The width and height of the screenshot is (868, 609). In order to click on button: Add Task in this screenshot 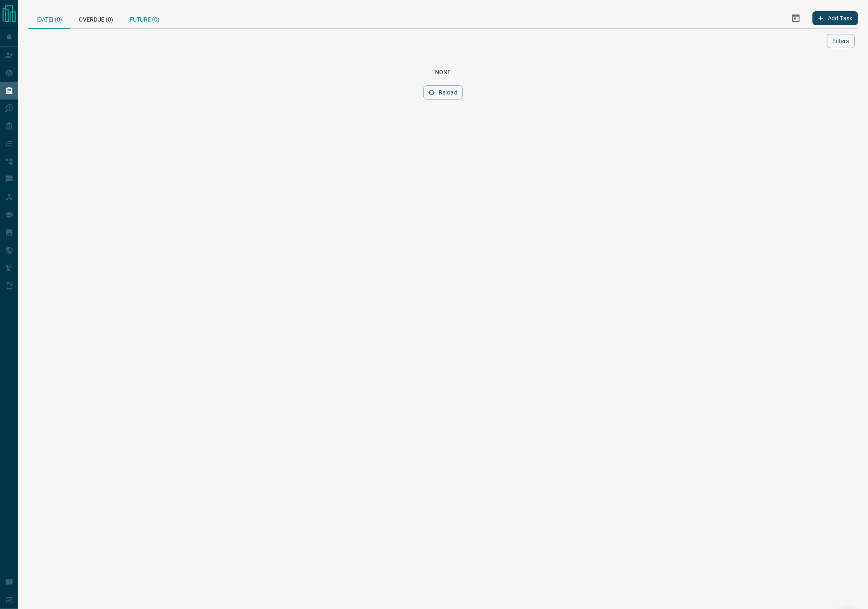, I will do `click(835, 18)`.